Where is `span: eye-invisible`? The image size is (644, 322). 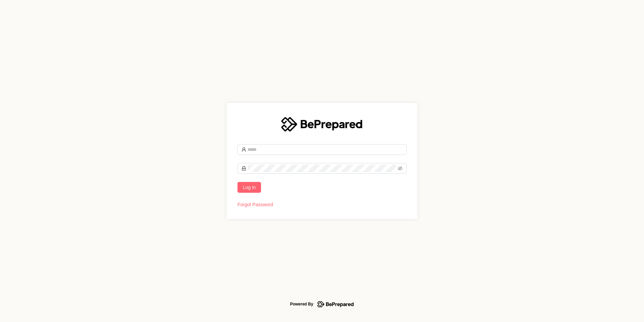 span: eye-invisible is located at coordinates (400, 168).